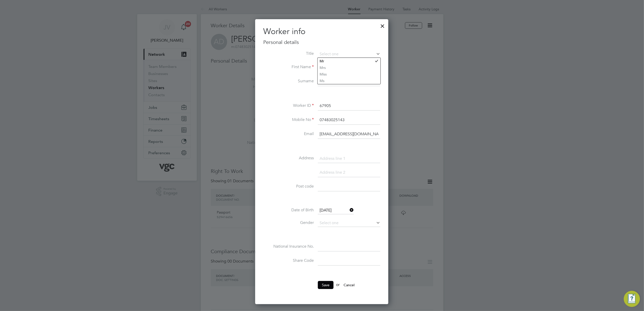 This screenshot has height=311, width=644. Describe the element at coordinates (289, 106) in the screenshot. I see `label: Worker ID` at that location.